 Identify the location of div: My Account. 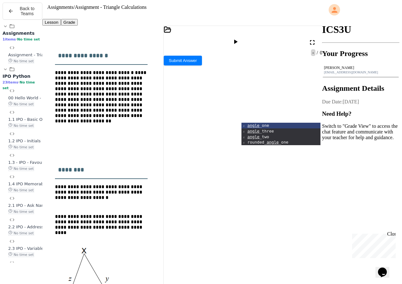
(361, 10).